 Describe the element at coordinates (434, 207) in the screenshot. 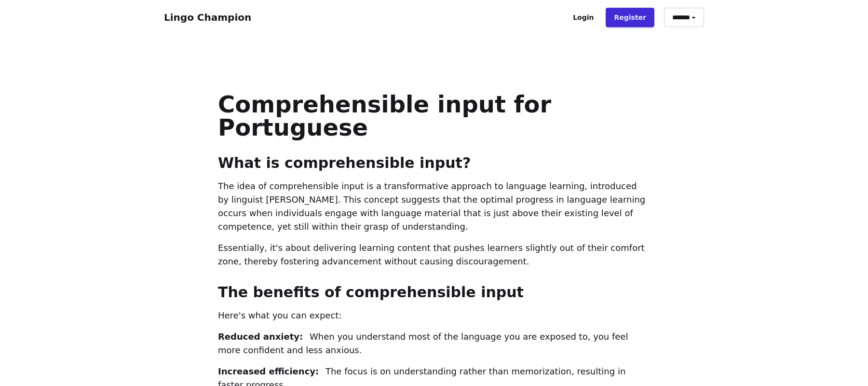

I see `p: The idea of comprehensible input is a transformative approach to language learning, introduced by...` at that location.